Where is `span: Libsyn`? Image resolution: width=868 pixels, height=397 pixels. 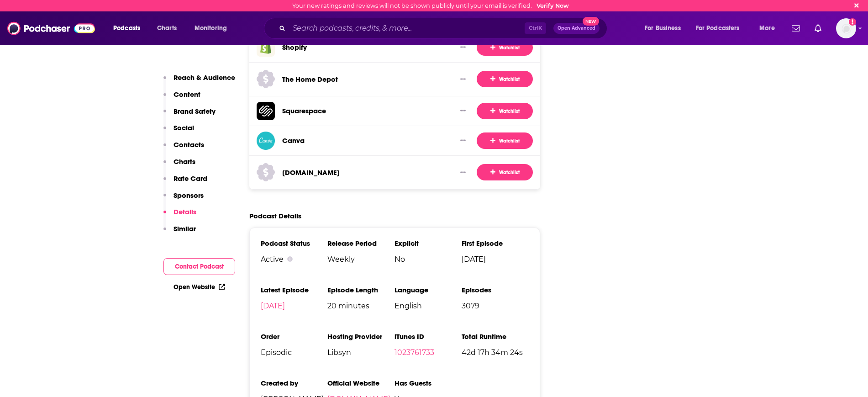
span: Libsyn is located at coordinates (361, 352).